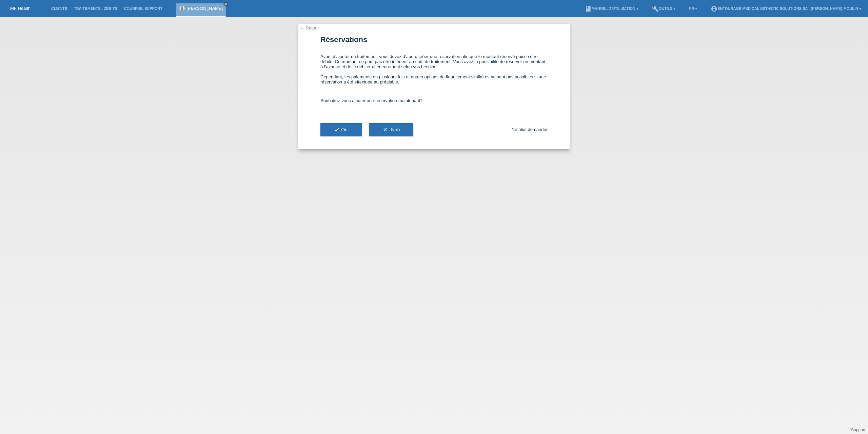 The width and height of the screenshot is (868, 434). Describe the element at coordinates (59, 9) in the screenshot. I see `a: Clients` at that location.